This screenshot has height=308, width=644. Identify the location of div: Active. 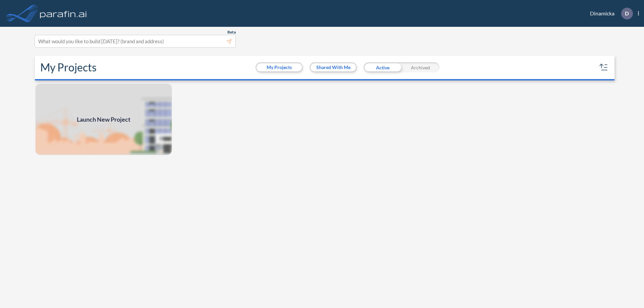
(382, 67).